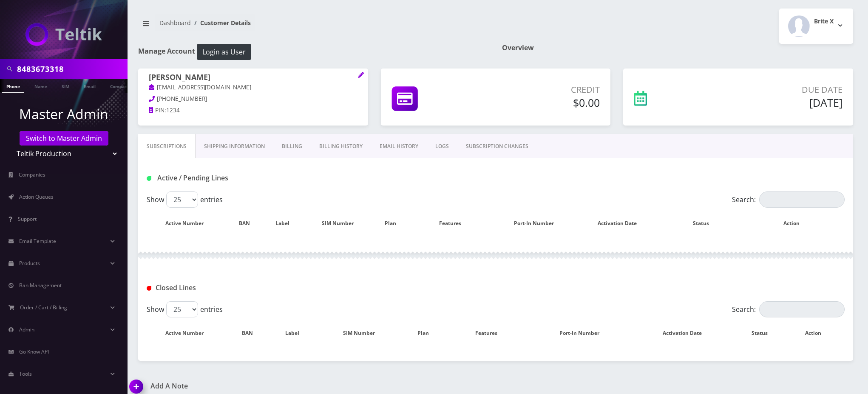  Describe the element at coordinates (64, 138) in the screenshot. I see `a: Switch to Master Admin` at that location.